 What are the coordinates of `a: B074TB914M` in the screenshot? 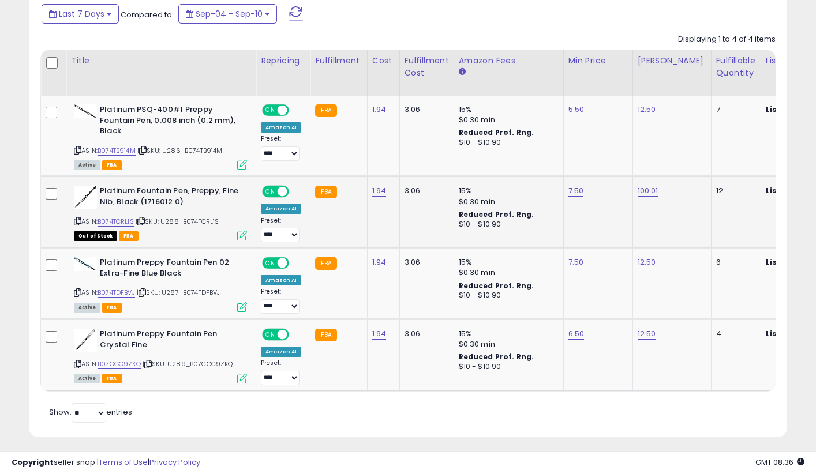 It's located at (117, 151).